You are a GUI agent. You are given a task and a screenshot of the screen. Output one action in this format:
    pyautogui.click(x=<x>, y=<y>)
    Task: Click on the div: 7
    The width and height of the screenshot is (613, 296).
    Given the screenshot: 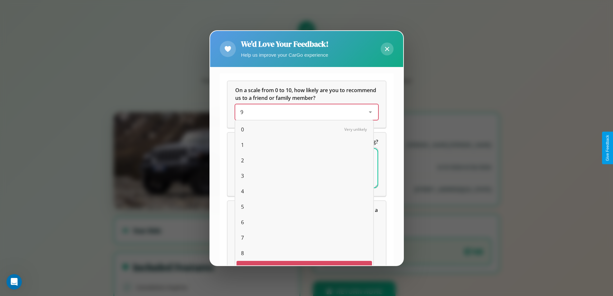 What is the action you would take?
    pyautogui.click(x=304, y=238)
    